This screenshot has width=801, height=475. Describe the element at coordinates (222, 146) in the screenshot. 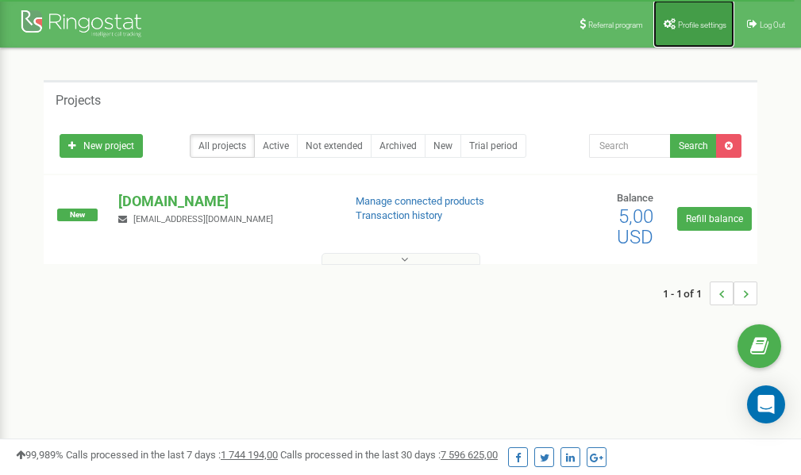

I see `a: All projects` at that location.